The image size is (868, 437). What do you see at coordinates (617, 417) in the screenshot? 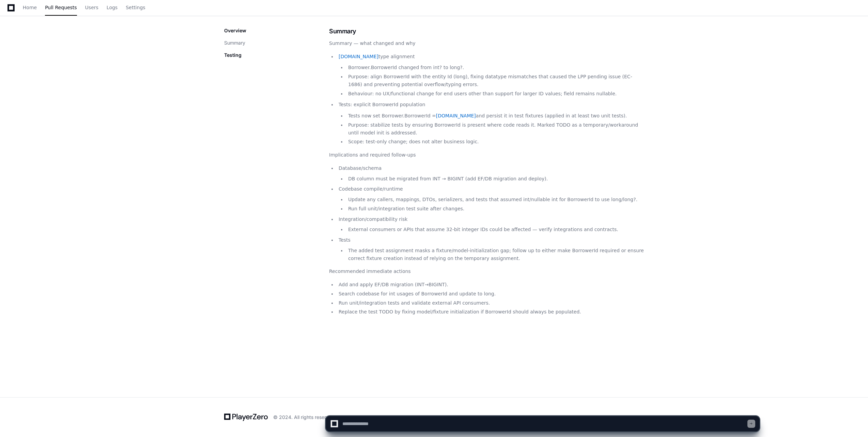
I see `div: All systems normal` at bounding box center [617, 417].